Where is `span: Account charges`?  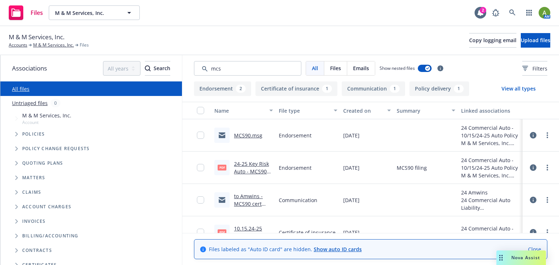 span: Account charges is located at coordinates (47, 207).